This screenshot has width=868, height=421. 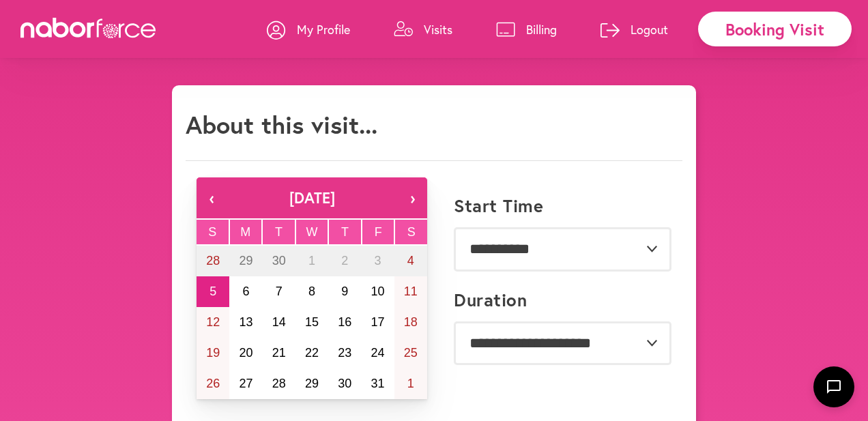 I want to click on abbr: October 22, 2025, so click(x=312, y=352).